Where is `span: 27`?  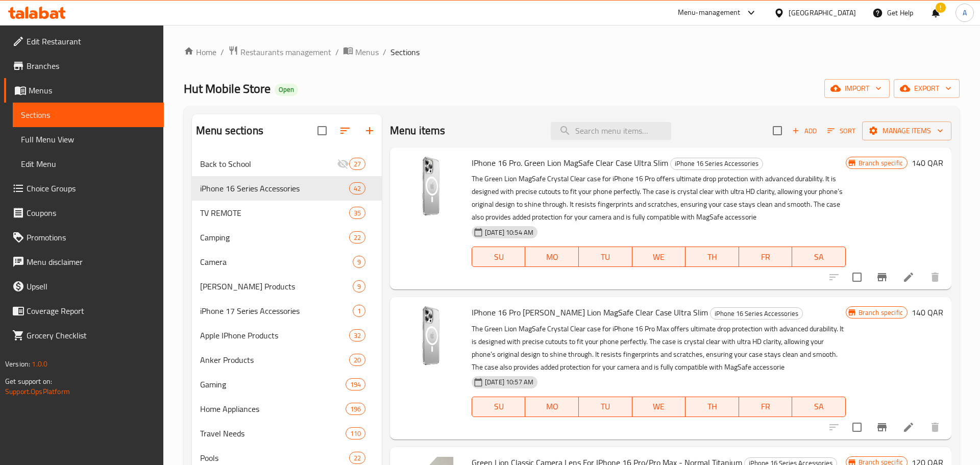
span: 27 is located at coordinates (357, 164).